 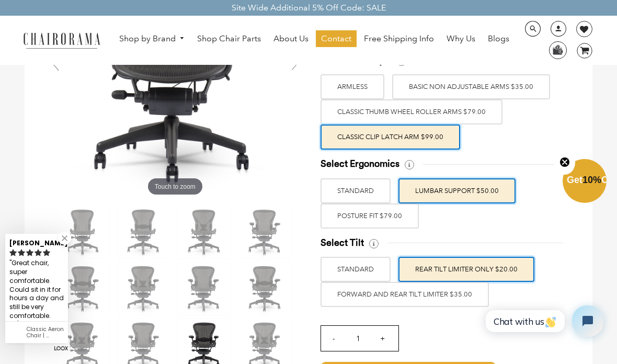 I want to click on a: Contact, so click(x=336, y=38).